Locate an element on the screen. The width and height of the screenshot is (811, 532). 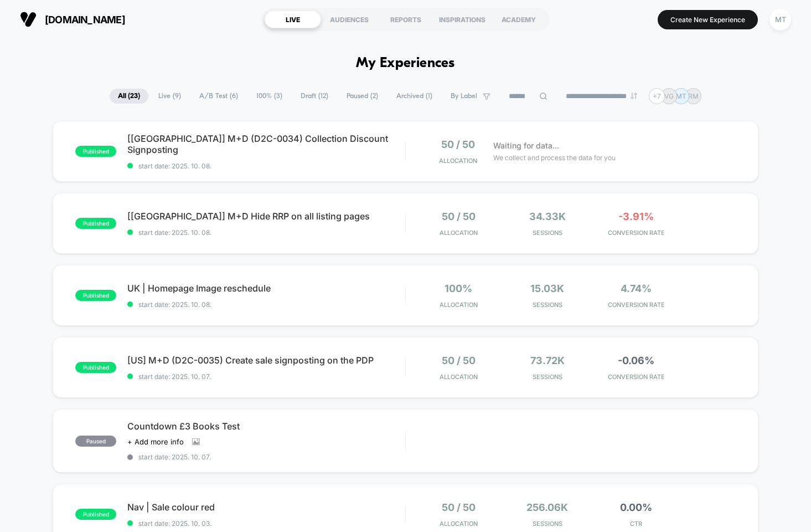
span: Waiting for data... is located at coordinates (526, 146).